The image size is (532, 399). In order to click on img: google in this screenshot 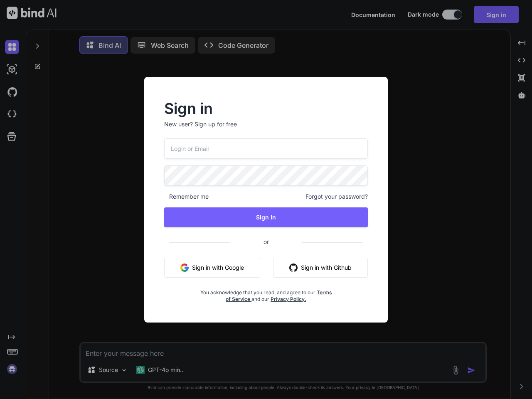, I will do `click(185, 268)`.